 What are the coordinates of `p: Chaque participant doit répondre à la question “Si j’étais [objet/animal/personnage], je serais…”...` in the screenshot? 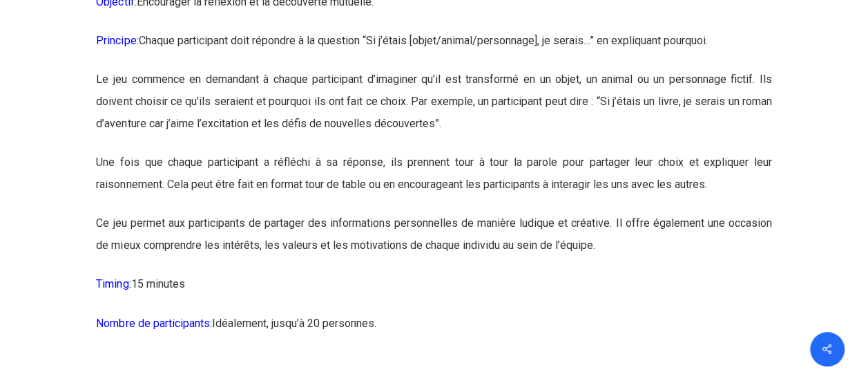 It's located at (434, 49).